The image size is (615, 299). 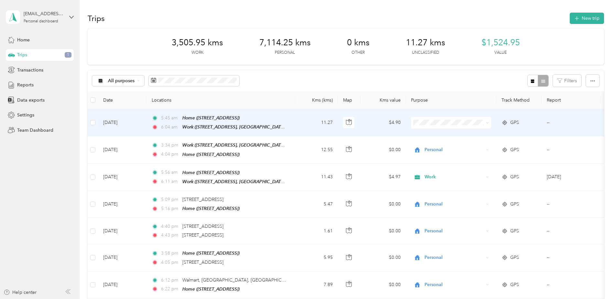 I want to click on span: 4:43 pm, so click(x=170, y=235).